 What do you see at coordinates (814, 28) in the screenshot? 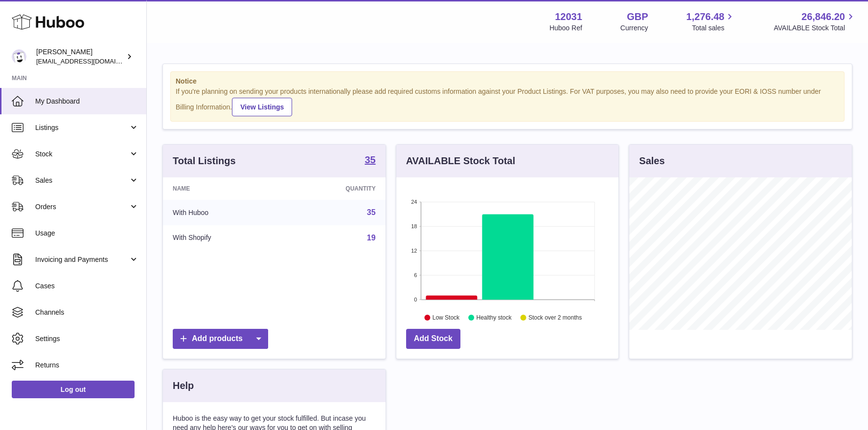
I see `span: AVAILABLE Stock Total` at bounding box center [814, 28].